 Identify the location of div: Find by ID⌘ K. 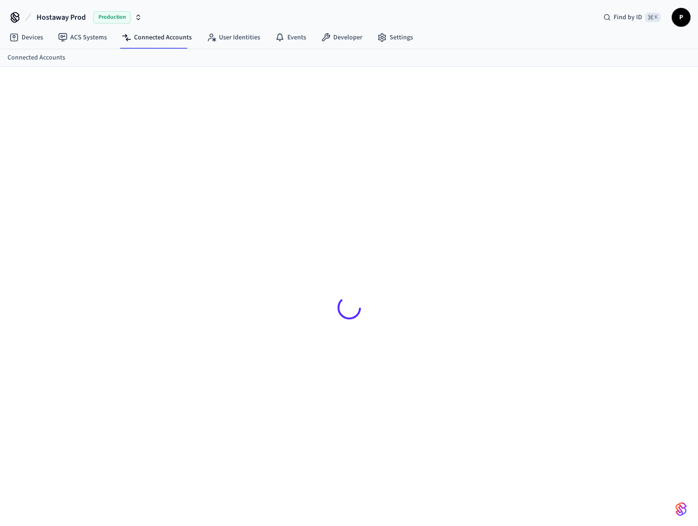
(632, 17).